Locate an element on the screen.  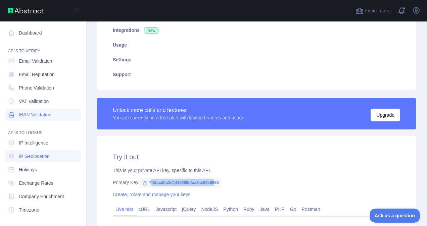
span: Timezone is located at coordinates (29, 210).